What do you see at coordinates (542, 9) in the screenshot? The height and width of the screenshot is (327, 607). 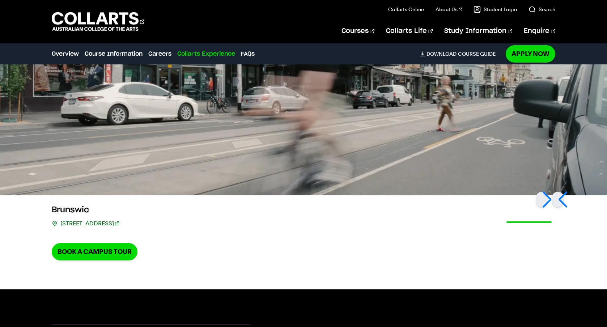 I see `a: Search` at bounding box center [542, 9].